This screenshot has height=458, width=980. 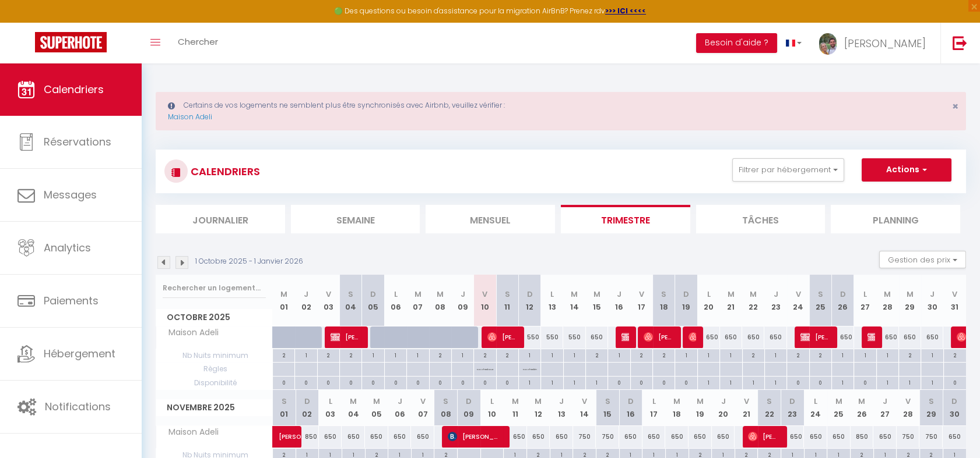 What do you see at coordinates (664, 301) in the screenshot?
I see `th: 18` at bounding box center [664, 301].